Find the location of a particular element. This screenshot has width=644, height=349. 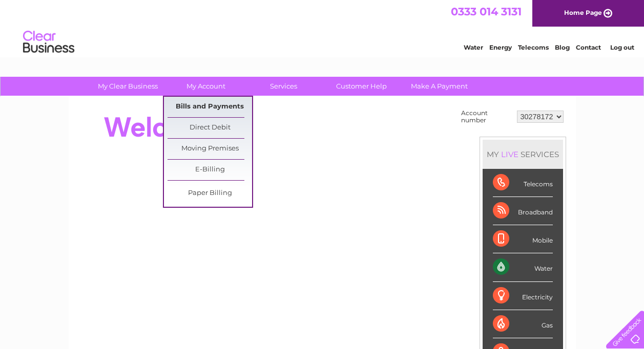

a: Services is located at coordinates (283, 86).